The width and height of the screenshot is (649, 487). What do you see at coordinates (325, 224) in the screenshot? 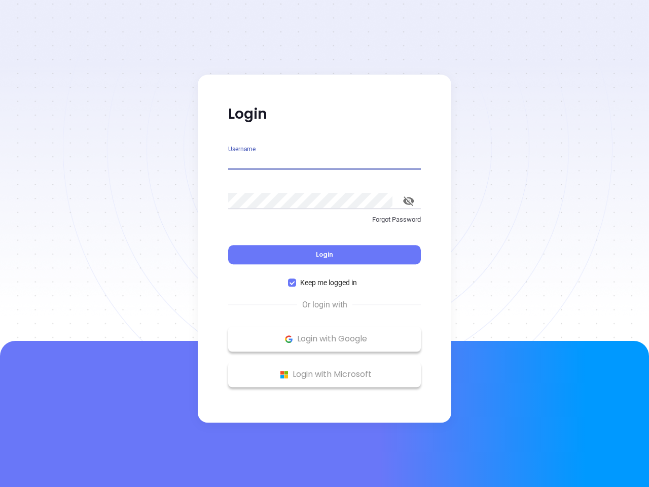
I see `a: Forgot Password` at bounding box center [325, 224].